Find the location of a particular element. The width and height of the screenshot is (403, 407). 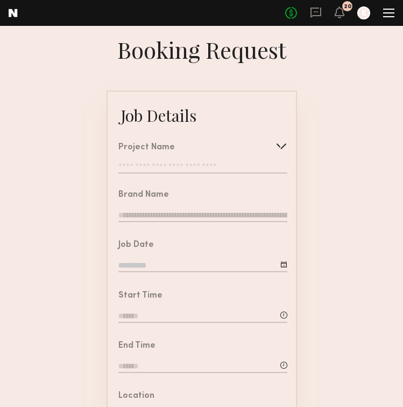

div: Project Name is located at coordinates (147, 148).